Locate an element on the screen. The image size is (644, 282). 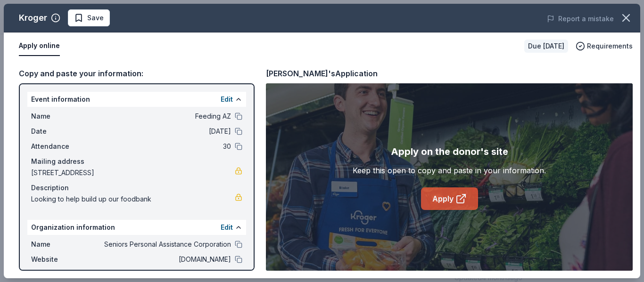
span: Website is located at coordinates (62, 260).